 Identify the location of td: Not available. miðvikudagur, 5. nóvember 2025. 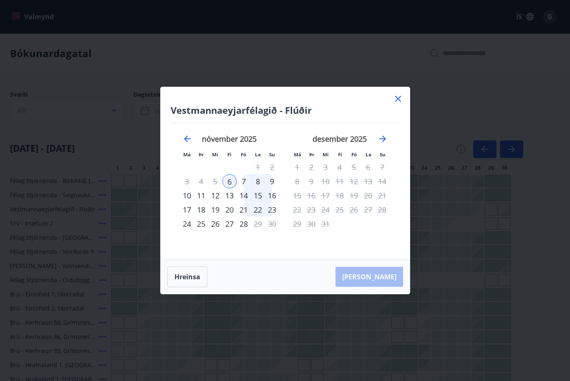
(215, 181).